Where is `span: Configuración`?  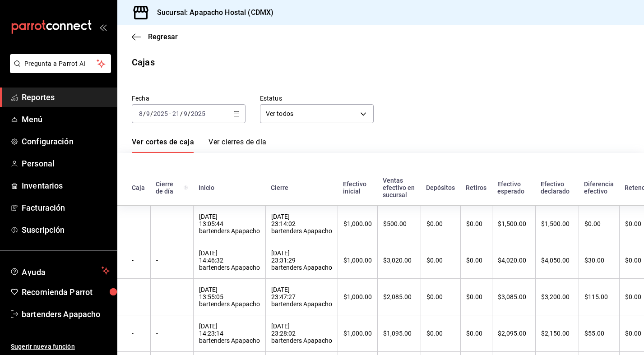
span: Configuración is located at coordinates (65, 141).